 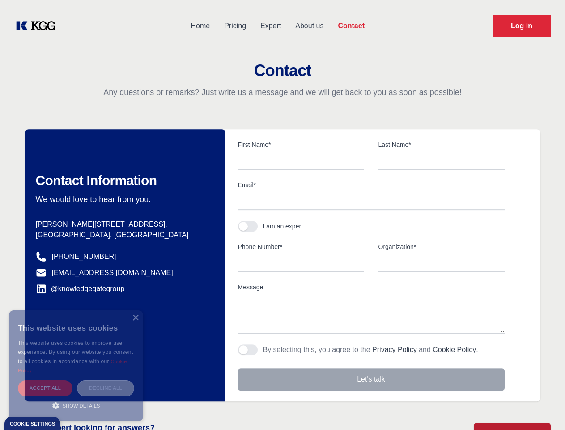 What do you see at coordinates (200, 26) in the screenshot?
I see `a: Home` at bounding box center [200, 26].